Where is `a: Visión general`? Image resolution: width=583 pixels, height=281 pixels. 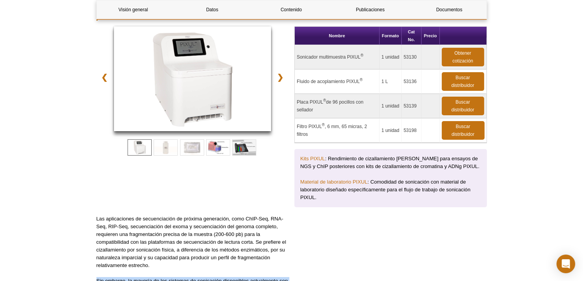 a: Visión general is located at coordinates (133, 10).